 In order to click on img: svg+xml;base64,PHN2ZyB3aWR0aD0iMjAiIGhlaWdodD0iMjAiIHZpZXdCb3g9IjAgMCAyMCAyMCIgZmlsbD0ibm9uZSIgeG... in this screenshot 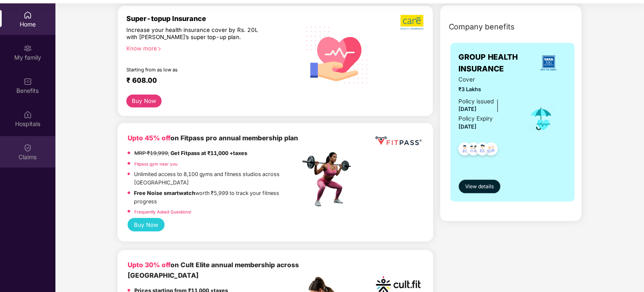, I will do `click(28, 48)`.